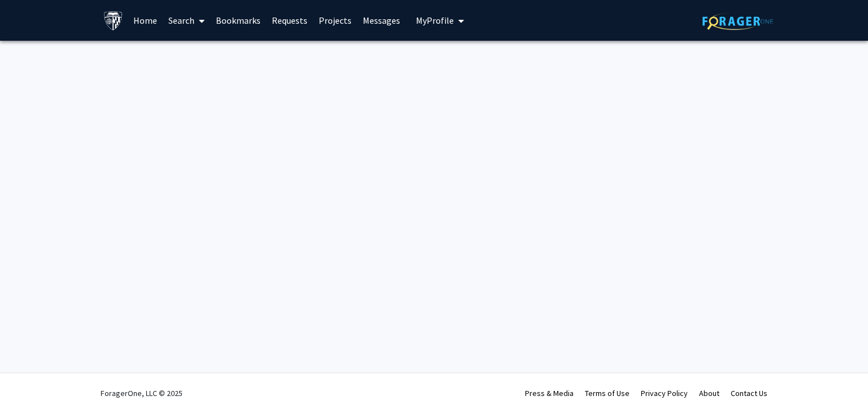  Describe the element at coordinates (738, 20) in the screenshot. I see `img: ForagerOne Logo` at that location.